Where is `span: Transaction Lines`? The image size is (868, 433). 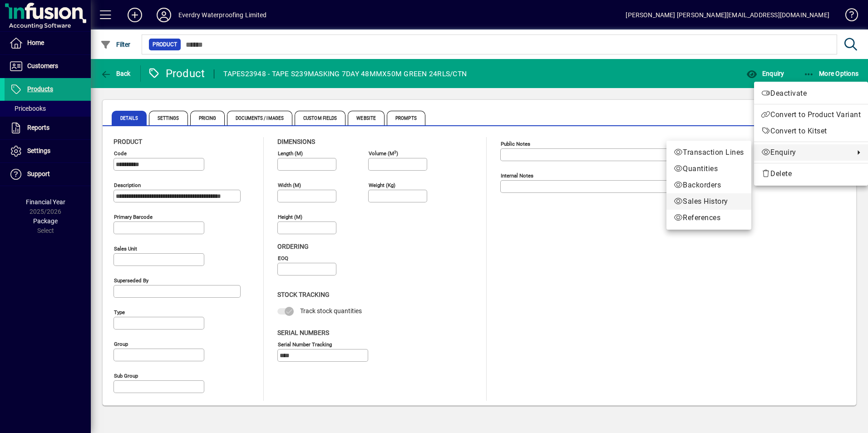 span: Transaction Lines is located at coordinates (709, 152).